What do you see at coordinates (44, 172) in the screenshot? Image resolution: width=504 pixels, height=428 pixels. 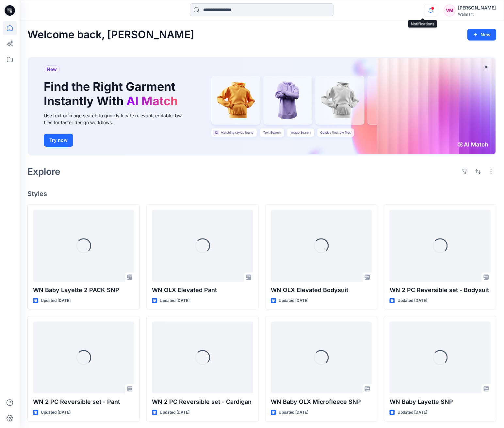 I see `h2: Explore` at bounding box center [44, 172].